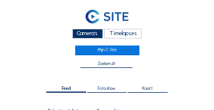  What do you see at coordinates (87, 34) in the screenshot?
I see `div: Camera's` at bounding box center [87, 34].